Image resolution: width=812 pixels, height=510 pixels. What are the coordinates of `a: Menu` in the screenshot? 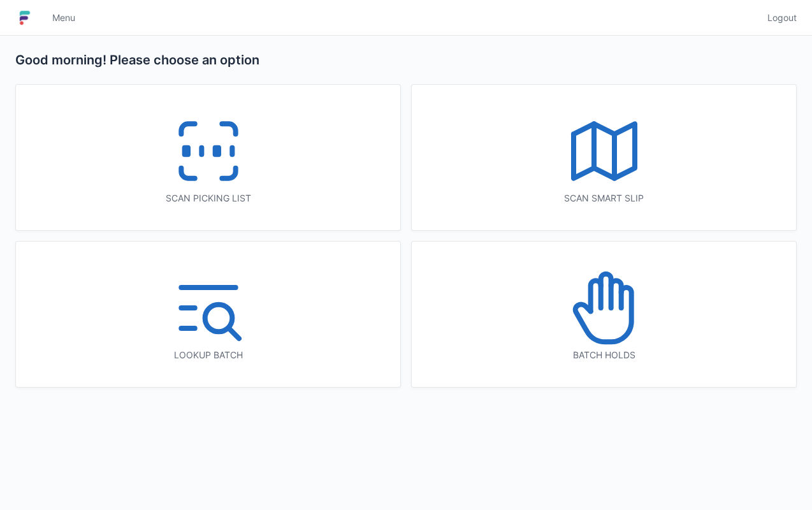 It's located at (63, 18).